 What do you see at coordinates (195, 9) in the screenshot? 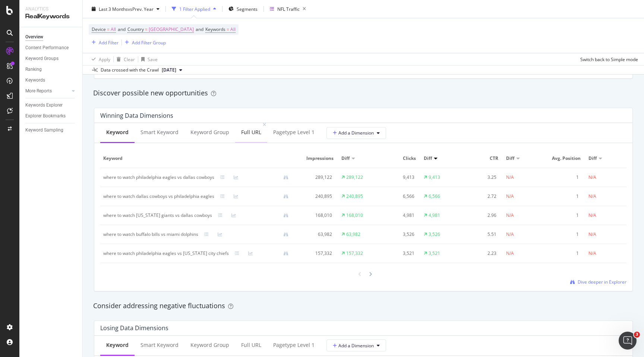
I see `div: 1 Filter Applied` at bounding box center [195, 9].